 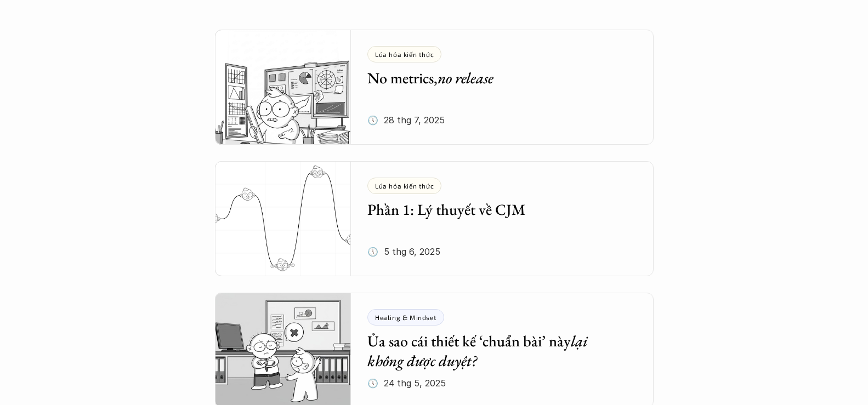 What do you see at coordinates (406, 120) in the screenshot?
I see `p: 🕔 28 thg 7, 2025` at bounding box center [406, 120].